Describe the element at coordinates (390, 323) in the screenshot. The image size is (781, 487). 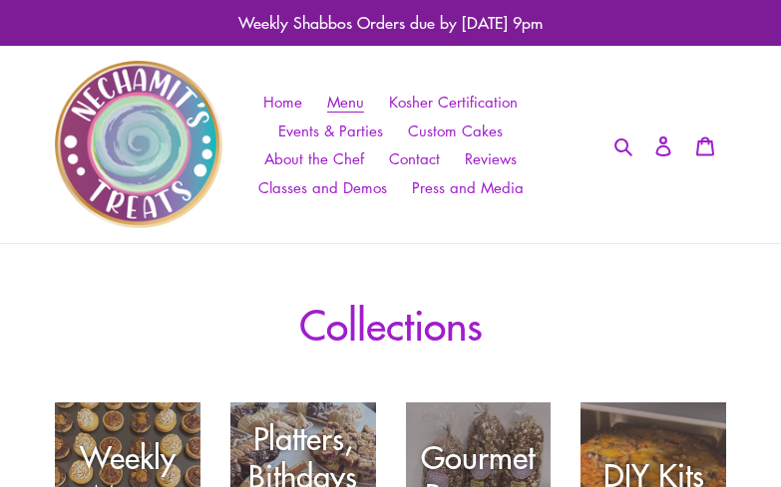
I see `h1: Collections` at that location.